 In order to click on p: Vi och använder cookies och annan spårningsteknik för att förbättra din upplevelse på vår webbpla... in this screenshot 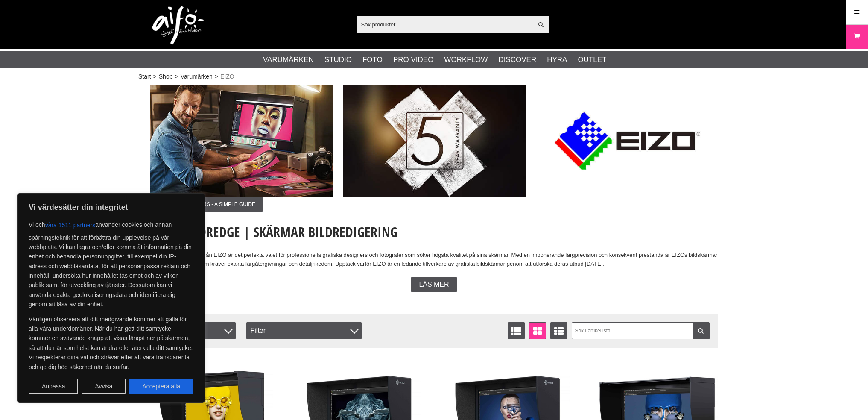, I will do `click(111, 263)`.